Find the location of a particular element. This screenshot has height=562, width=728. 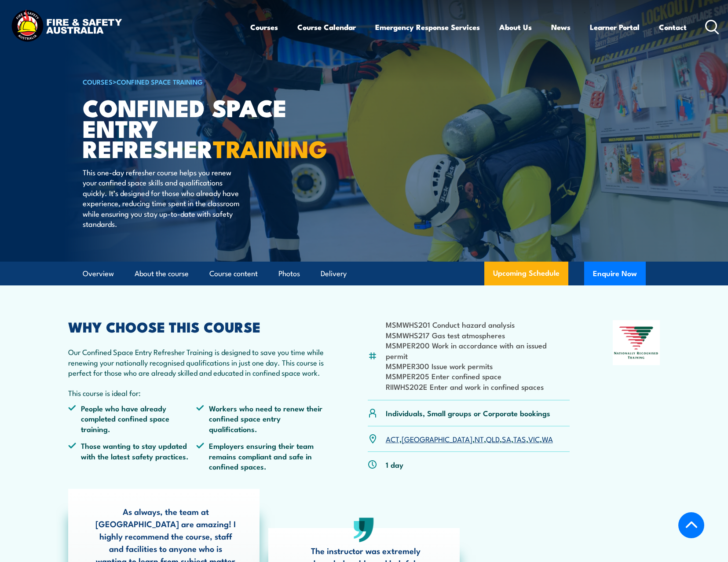

button: Enquire Now is located at coordinates (615, 273).